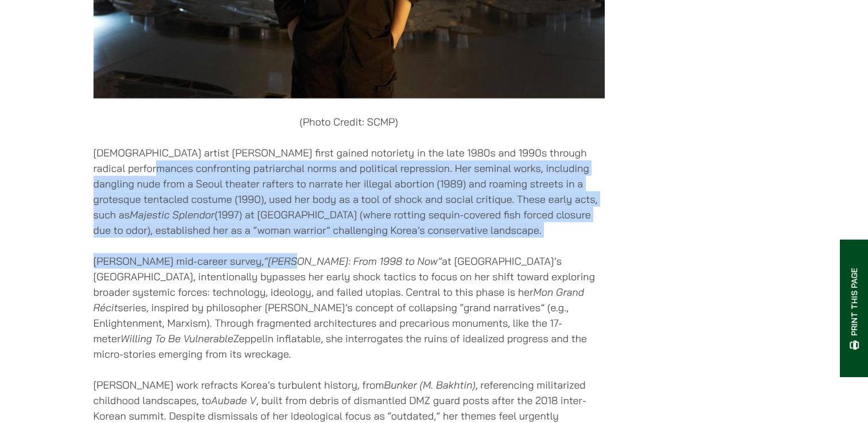  Describe the element at coordinates (429, 385) in the screenshot. I see `em: Bunker (M. Bakhtin)` at that location.